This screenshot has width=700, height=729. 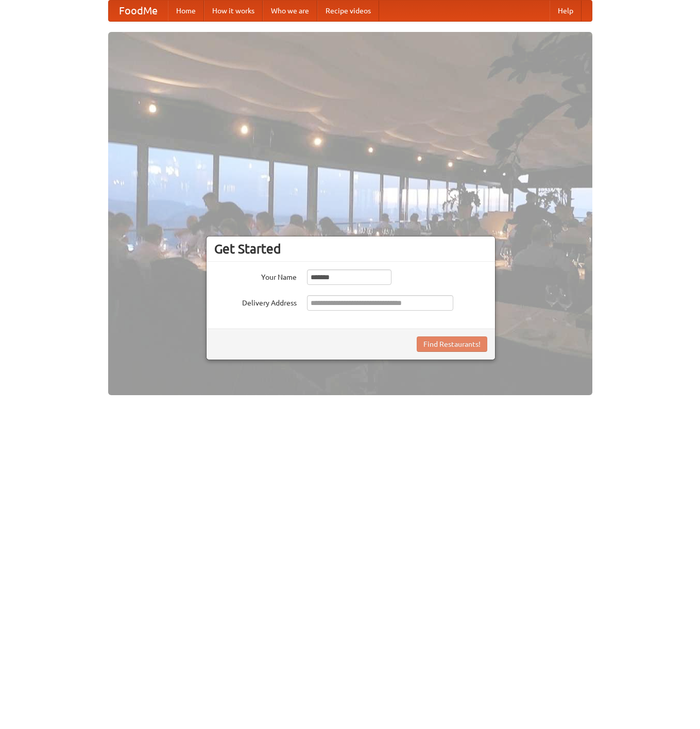 What do you see at coordinates (233, 11) in the screenshot?
I see `a: How it works` at bounding box center [233, 11].